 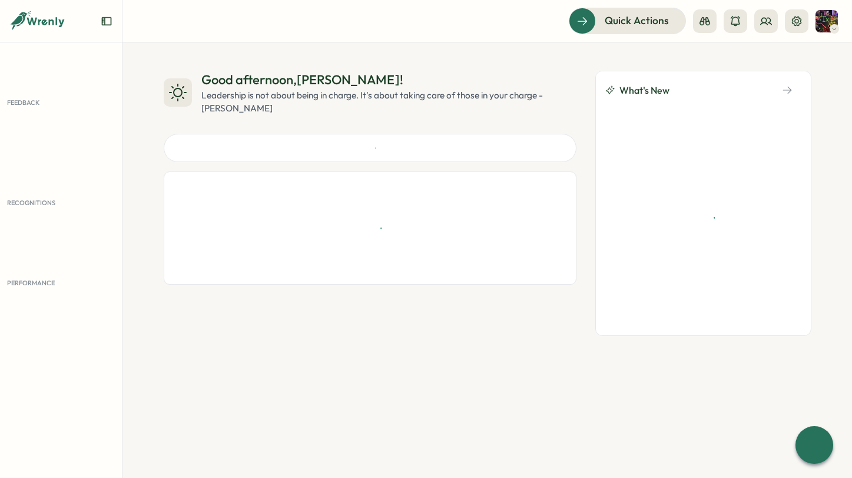 What do you see at coordinates (637, 21) in the screenshot?
I see `span: Quick Actions` at bounding box center [637, 21].